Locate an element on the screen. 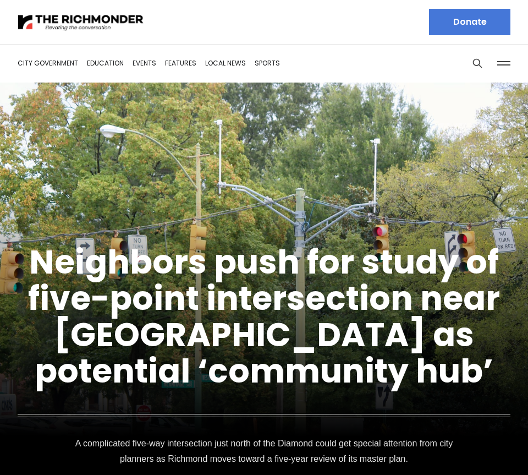 The height and width of the screenshot is (475, 528). img: The Richmonder is located at coordinates (81, 22).